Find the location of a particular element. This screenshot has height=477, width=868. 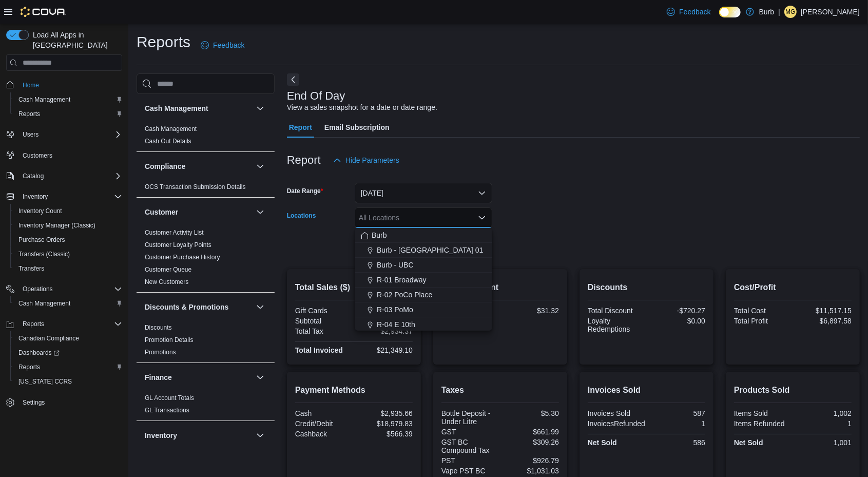

div: Compliance is located at coordinates (205, 189).